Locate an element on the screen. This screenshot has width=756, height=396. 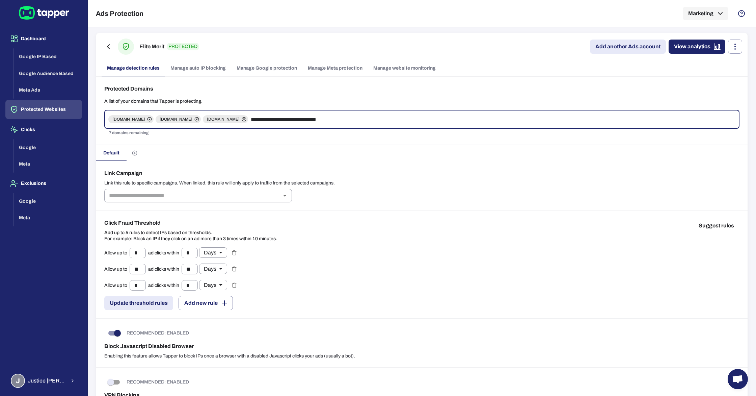
button: Google Audience Based is located at coordinates (48, 74).